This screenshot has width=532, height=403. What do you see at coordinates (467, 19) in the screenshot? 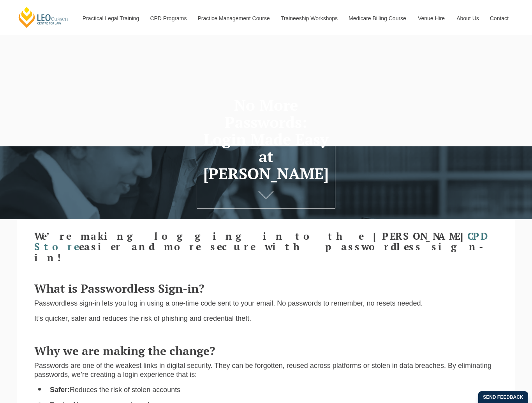
I see `a: About Us` at bounding box center [467, 19].